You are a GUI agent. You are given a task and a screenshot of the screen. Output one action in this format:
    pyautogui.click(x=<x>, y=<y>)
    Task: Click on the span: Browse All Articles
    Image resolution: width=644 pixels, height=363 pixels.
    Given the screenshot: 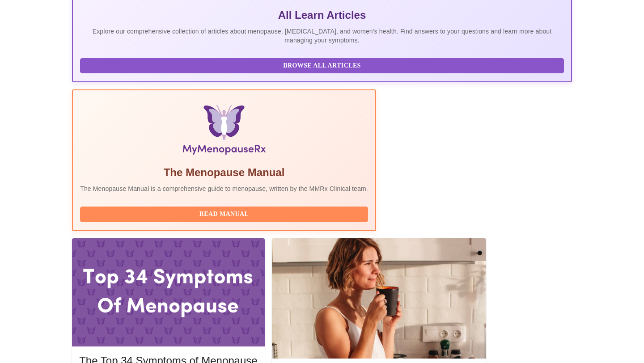 What is the action you would take?
    pyautogui.click(x=322, y=66)
    